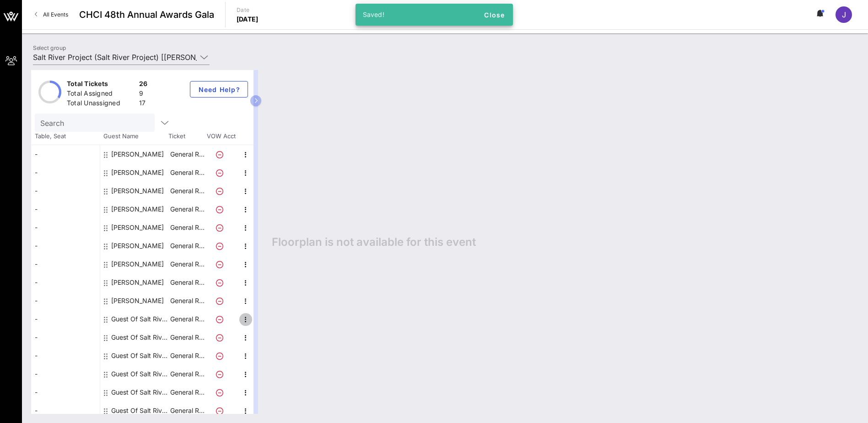 The width and height of the screenshot is (868, 423). What do you see at coordinates (495, 15) in the screenshot?
I see `button: Close` at bounding box center [495, 15].